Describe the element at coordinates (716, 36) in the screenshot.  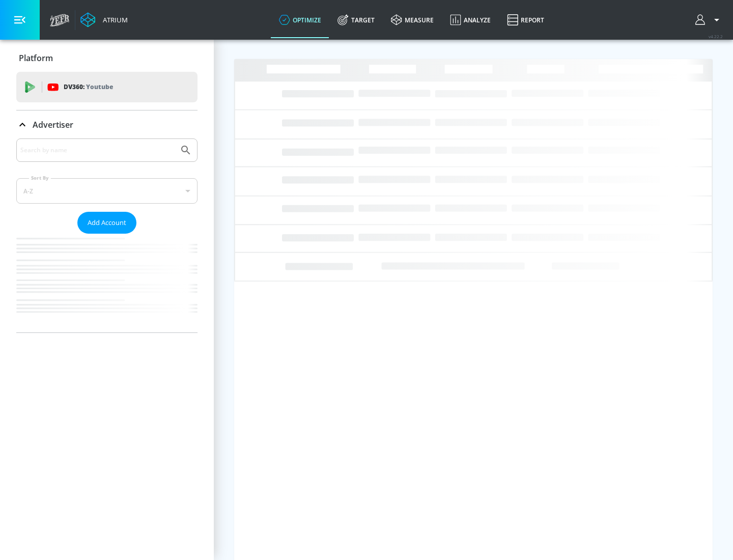
I see `span: v 4.22.2` at that location.